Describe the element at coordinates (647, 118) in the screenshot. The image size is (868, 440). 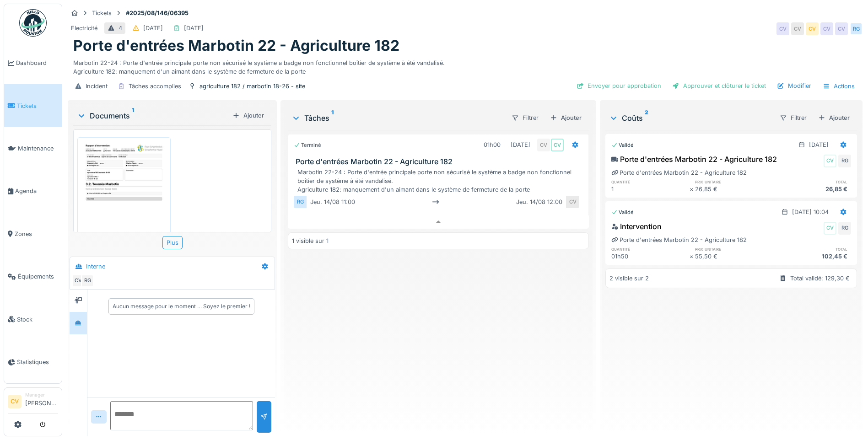
I see `sup: 2` at that location.